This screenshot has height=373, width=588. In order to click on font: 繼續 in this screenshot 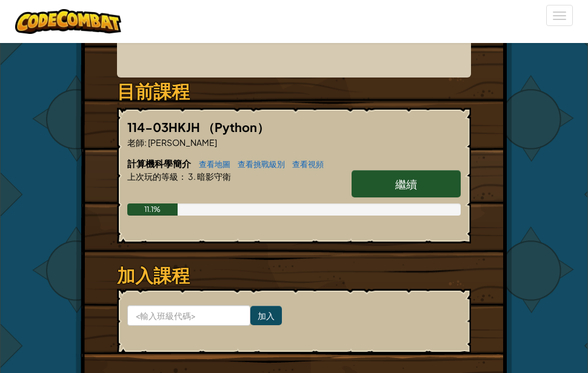, I will do `click(406, 183)`.